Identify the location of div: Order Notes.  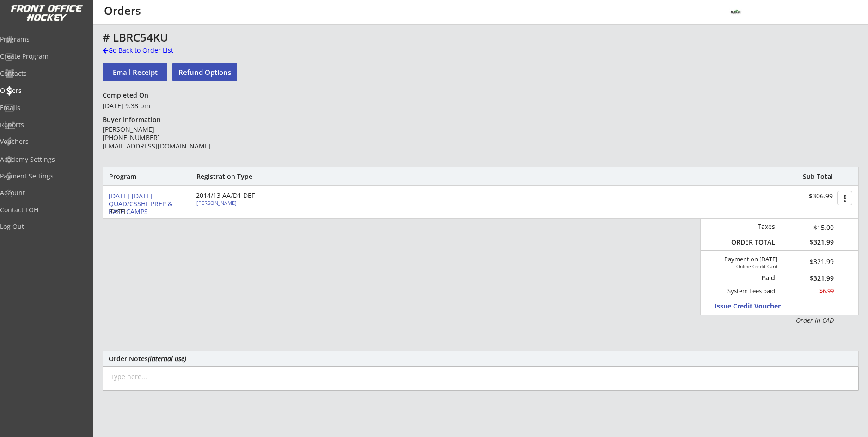
(481, 358).